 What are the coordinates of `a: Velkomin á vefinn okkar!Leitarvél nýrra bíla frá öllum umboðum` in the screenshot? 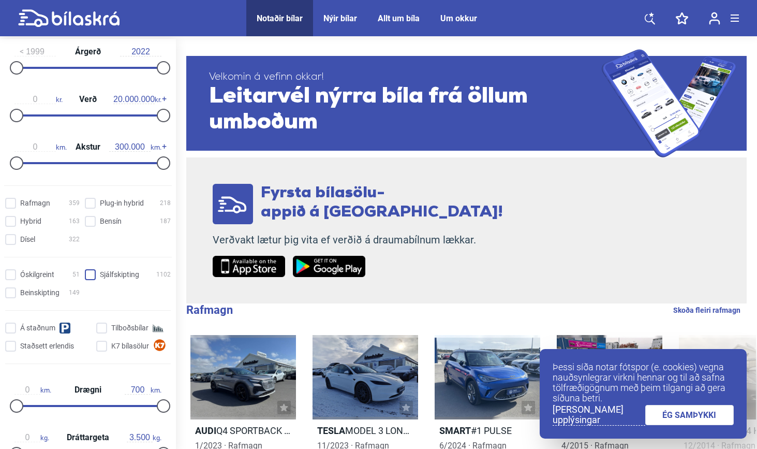 It's located at (466, 103).